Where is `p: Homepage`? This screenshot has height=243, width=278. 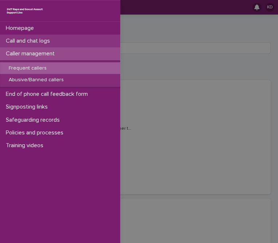 p: Homepage is located at coordinates (21, 28).